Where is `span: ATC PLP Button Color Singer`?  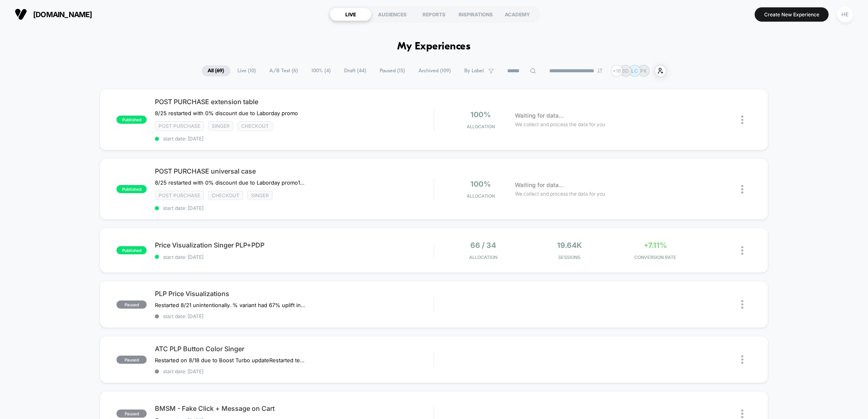
span: ATC PLP Button Color Singer is located at coordinates (294, 349).